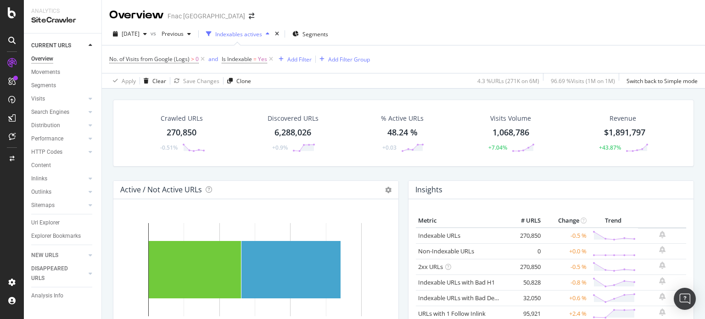 This screenshot has height=319, width=705. What do you see at coordinates (610, 147) in the screenshot?
I see `div: +43.87%` at bounding box center [610, 147].